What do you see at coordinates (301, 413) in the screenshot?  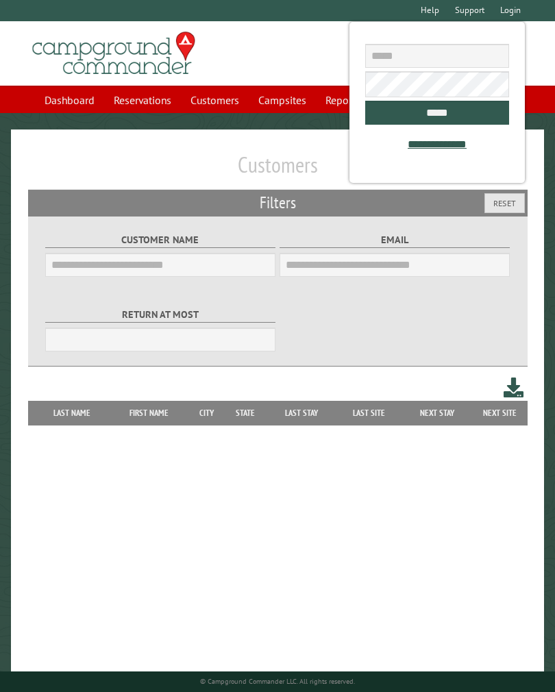 I see `th: Last Stay` at bounding box center [301, 413].